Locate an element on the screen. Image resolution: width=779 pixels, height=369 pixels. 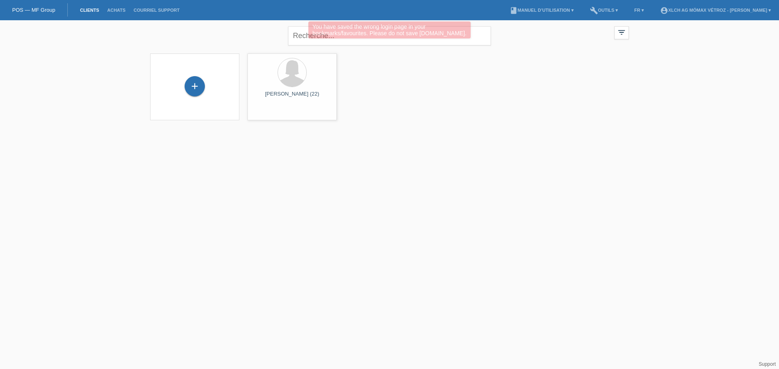
a: POS — MF Group is located at coordinates (34, 10).